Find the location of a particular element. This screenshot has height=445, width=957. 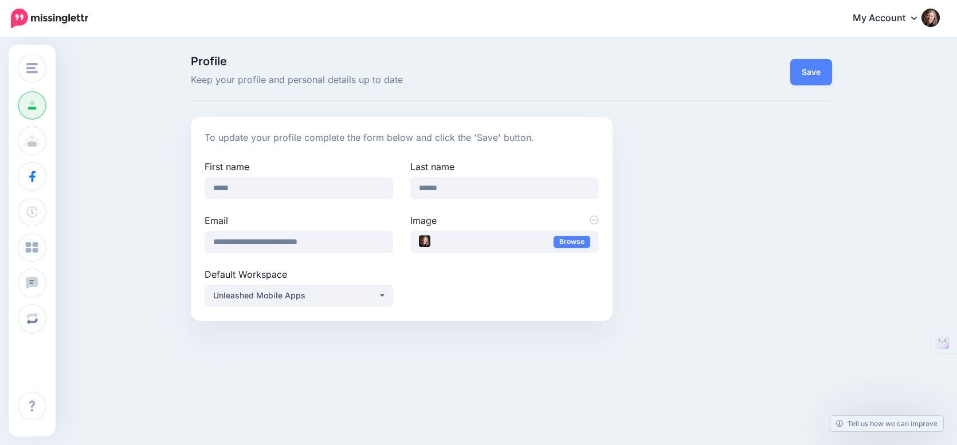

span: Keep your profile and personal details up to date is located at coordinates (402, 80).